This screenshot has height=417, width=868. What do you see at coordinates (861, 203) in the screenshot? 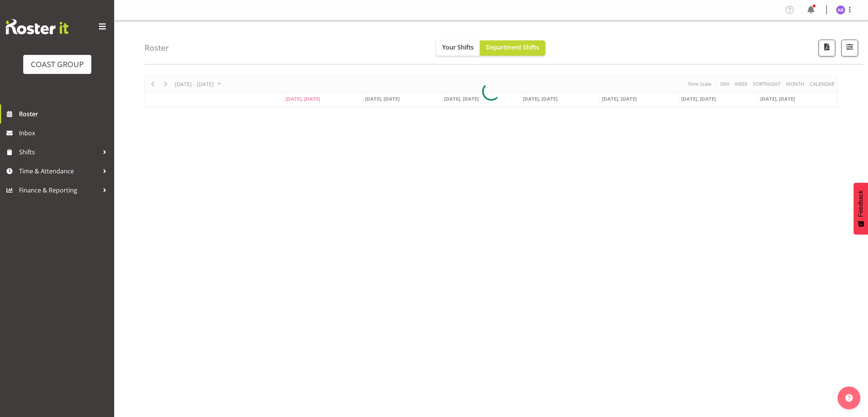
I see `span: Feedback` at bounding box center [861, 203].